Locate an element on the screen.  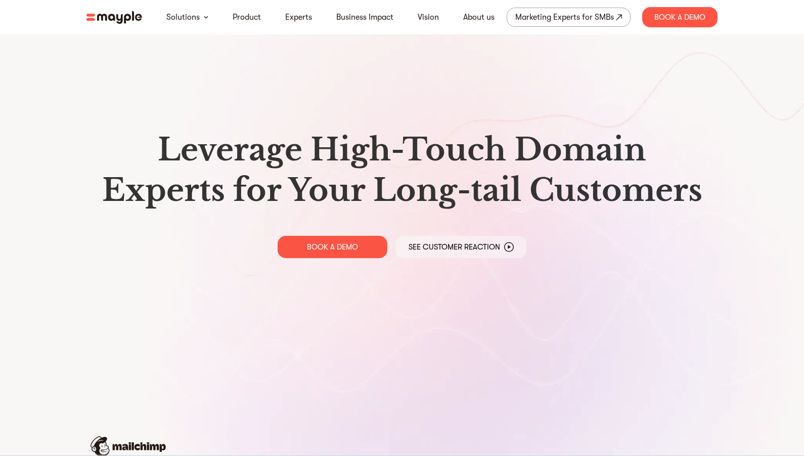
p: See Customer Reaction is located at coordinates (454, 247).